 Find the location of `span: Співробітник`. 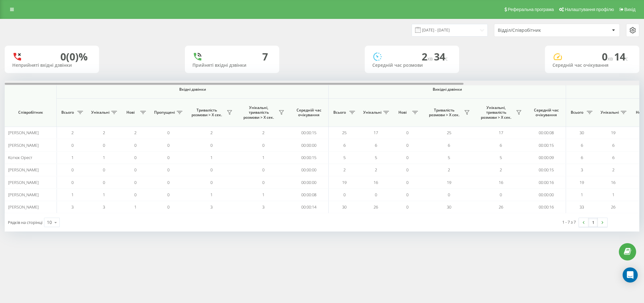

span: Співробітник is located at coordinates (31, 113).